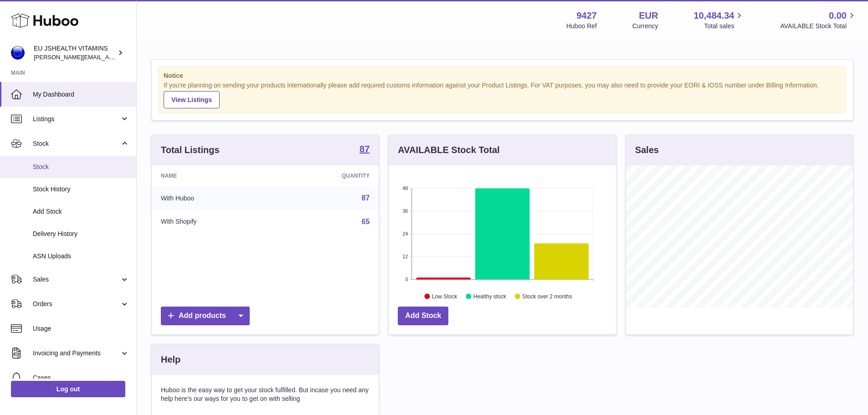 This screenshot has width=868, height=415. What do you see at coordinates (502, 95) in the screenshot?
I see `div: If you're planning on sending your products internationally please add required customs informati...` at bounding box center [502, 95].